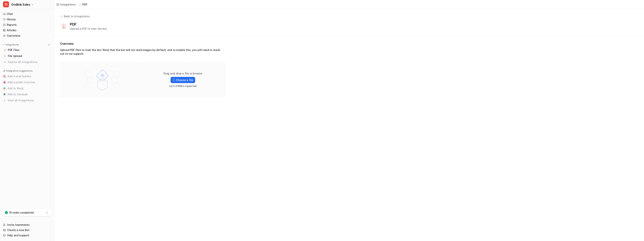  I want to click on a: History, so click(27, 19).